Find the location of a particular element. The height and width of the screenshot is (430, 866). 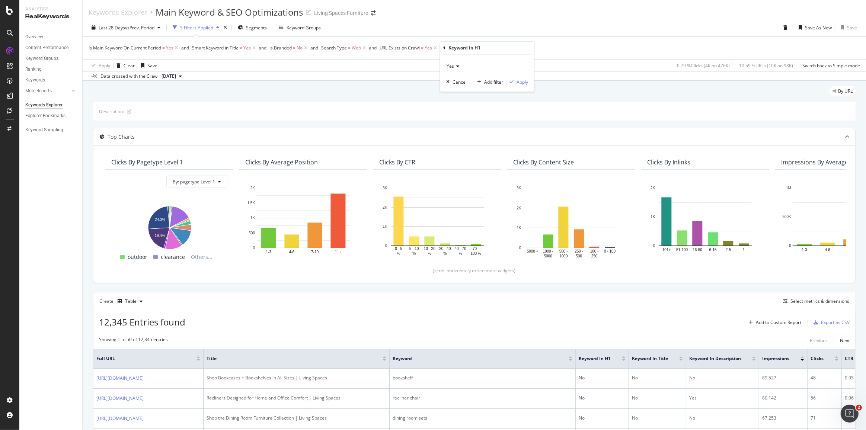

div: Living Spaces Furniture is located at coordinates (341, 13).